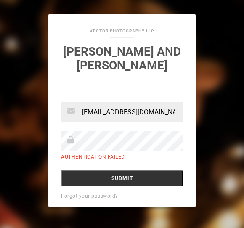 The height and width of the screenshot is (228, 244). Describe the element at coordinates (122, 112) in the screenshot. I see `input: Email` at that location.